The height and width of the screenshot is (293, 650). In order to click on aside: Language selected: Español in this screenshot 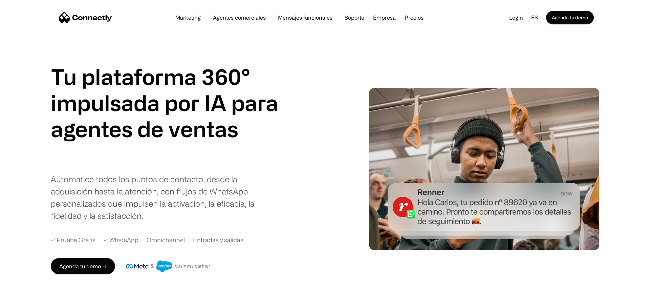, I will do `click(24, 285)`.